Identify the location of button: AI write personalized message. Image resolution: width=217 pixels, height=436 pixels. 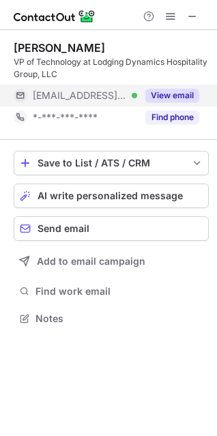
(111, 196).